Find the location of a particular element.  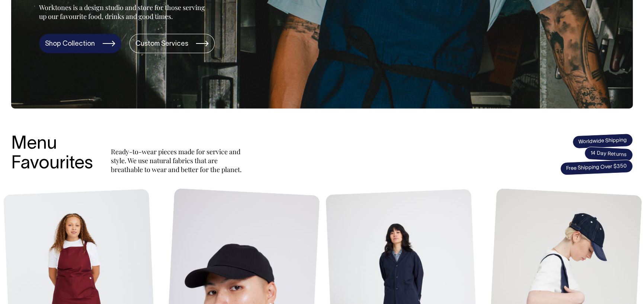

p: Worktones is a design studio and store for those serving up our favourite food, drinks and good t... is located at coordinates (124, 12).